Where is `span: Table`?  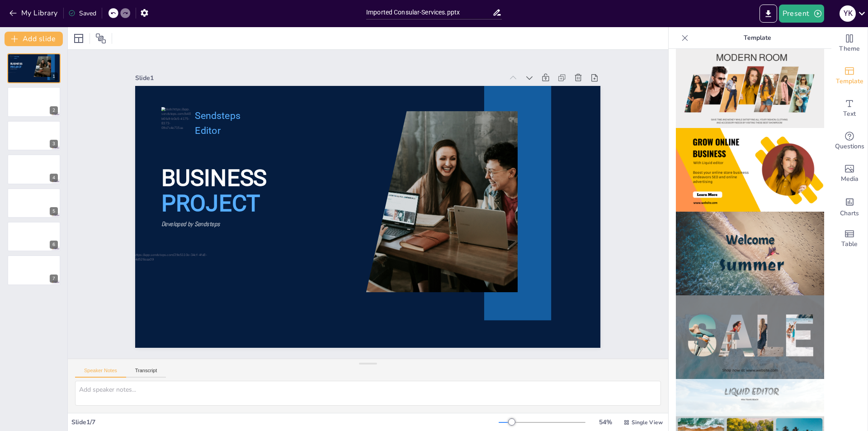 span: Table is located at coordinates (850, 244).